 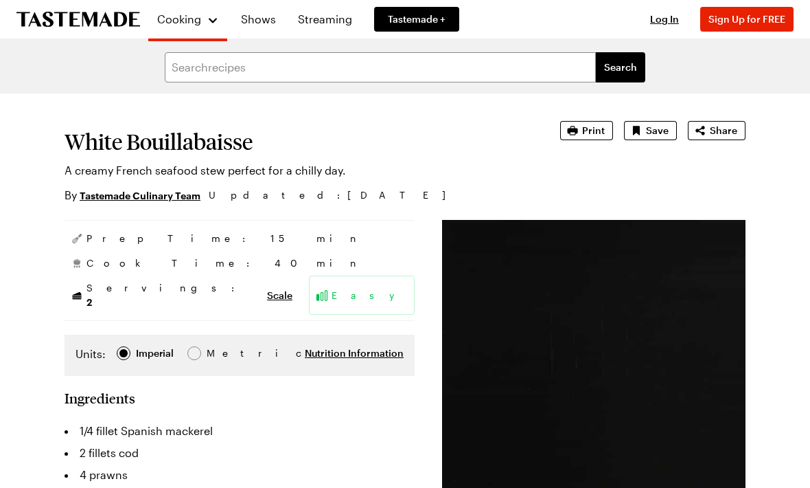 What do you see at coordinates (665, 19) in the screenshot?
I see `button: Log In` at bounding box center [665, 19].